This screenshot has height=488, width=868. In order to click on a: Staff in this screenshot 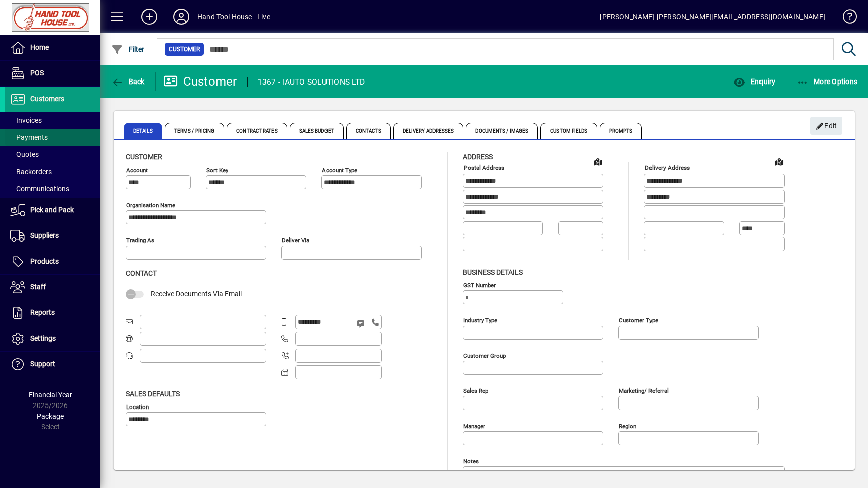, I will do `click(53, 287)`.